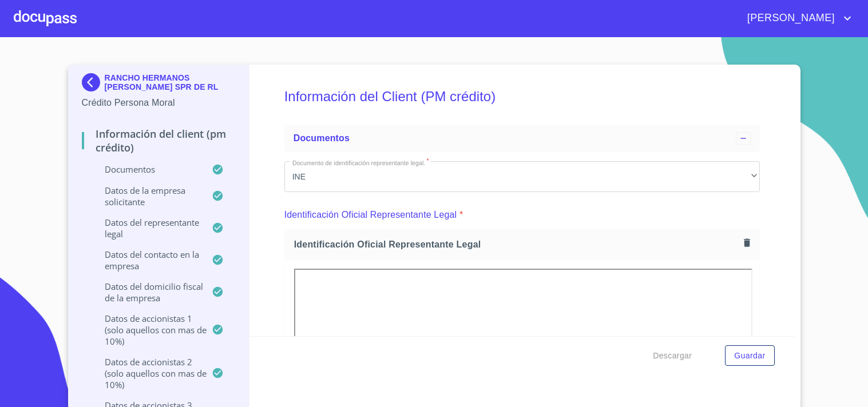  I want to click on button: Descargar, so click(672, 355).